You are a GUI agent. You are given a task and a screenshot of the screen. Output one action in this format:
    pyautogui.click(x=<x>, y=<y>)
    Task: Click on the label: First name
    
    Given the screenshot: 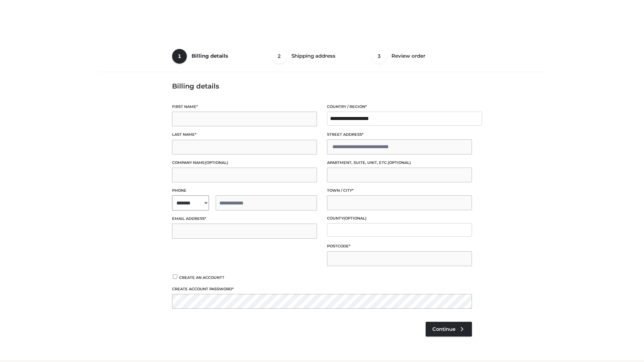 What is the action you would take?
    pyautogui.click(x=245, y=106)
    